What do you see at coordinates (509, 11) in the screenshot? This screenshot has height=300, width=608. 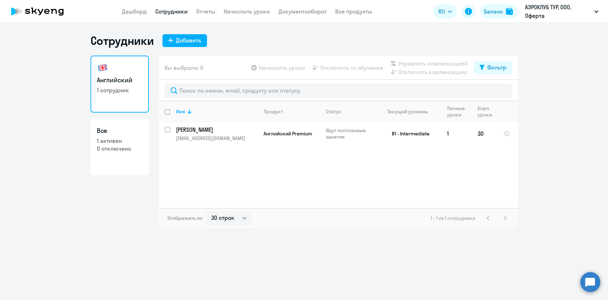 I see `img: balance` at bounding box center [509, 11].